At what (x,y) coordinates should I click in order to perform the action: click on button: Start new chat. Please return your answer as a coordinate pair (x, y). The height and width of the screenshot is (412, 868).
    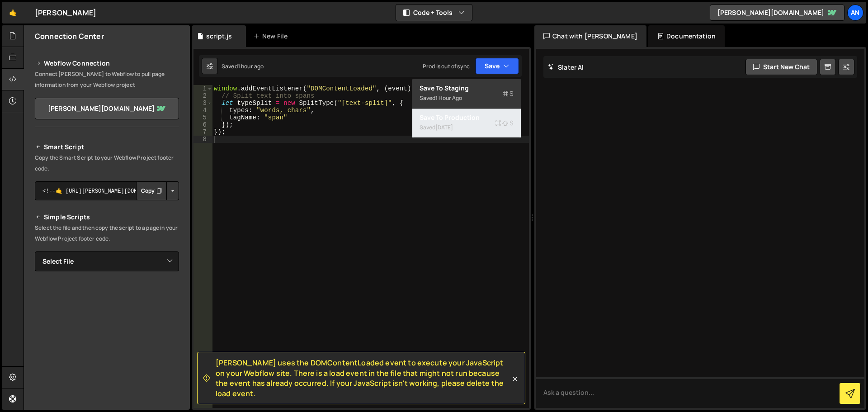
    Looking at the image, I should click on (781, 67).